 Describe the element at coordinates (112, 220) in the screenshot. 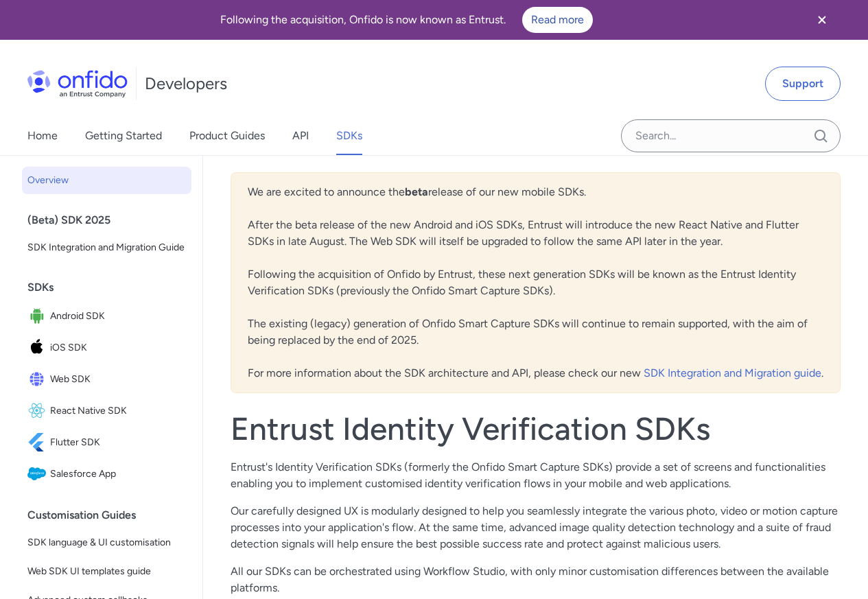

I see `div: (Beta) SDK 2025` at that location.